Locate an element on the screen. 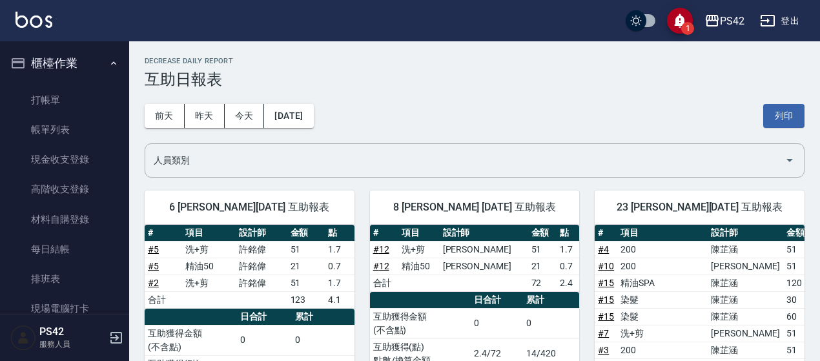 This screenshot has height=361, width=820. span: 1 is located at coordinates (688, 28).